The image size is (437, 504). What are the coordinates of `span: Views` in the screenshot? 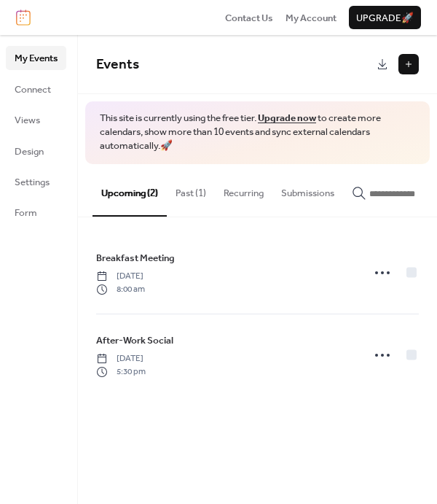 It's located at (27, 120).